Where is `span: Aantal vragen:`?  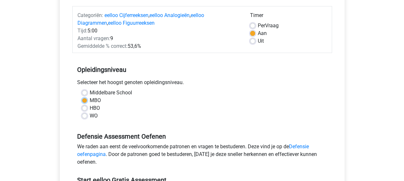
span: Aantal vragen: is located at coordinates (94, 38).